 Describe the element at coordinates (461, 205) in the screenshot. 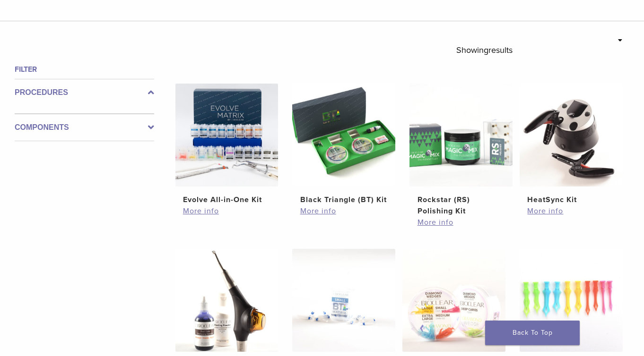

I see `h2: Rockstar (RS) Polishing Kit` at that location.